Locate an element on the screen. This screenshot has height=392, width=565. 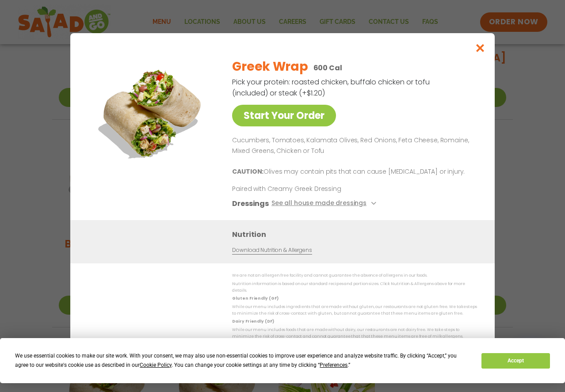
img: Featured product photo for Greek Wrap is located at coordinates (152, 113).